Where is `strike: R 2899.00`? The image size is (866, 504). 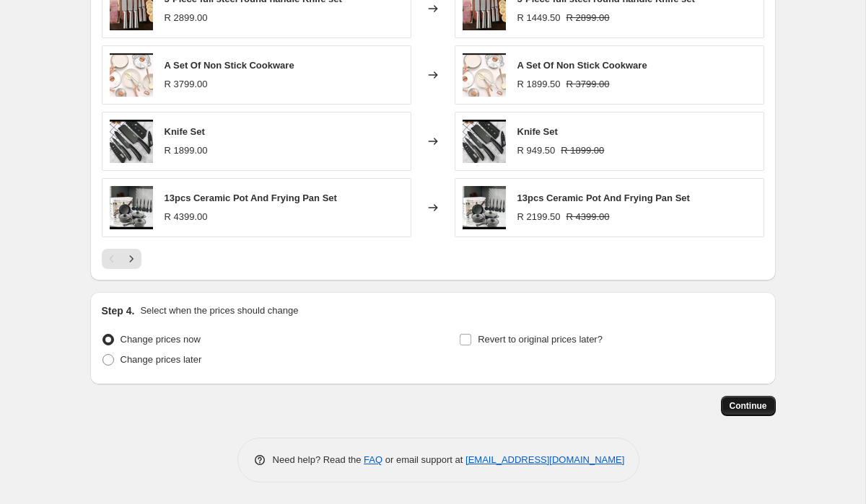
strike: R 2899.00 is located at coordinates (589, 18).